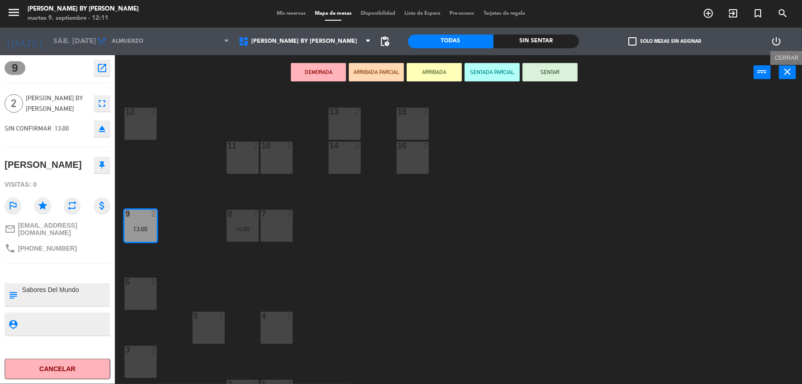  I want to click on div: 13:00, so click(141, 229).